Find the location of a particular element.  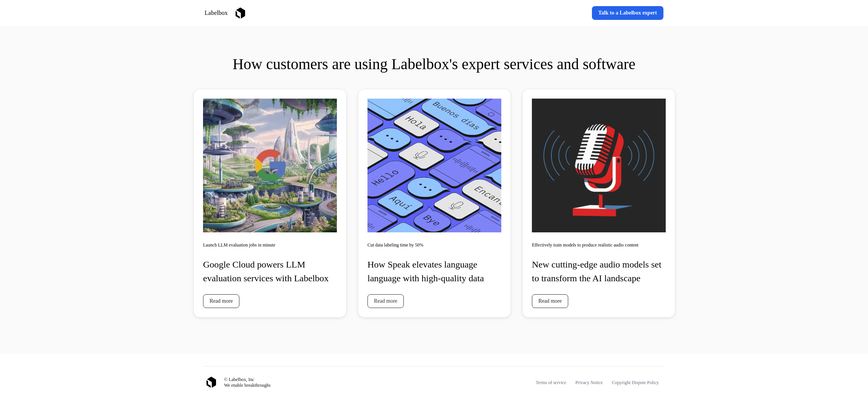

a: Copyright Dispute Policy is located at coordinates (635, 382).